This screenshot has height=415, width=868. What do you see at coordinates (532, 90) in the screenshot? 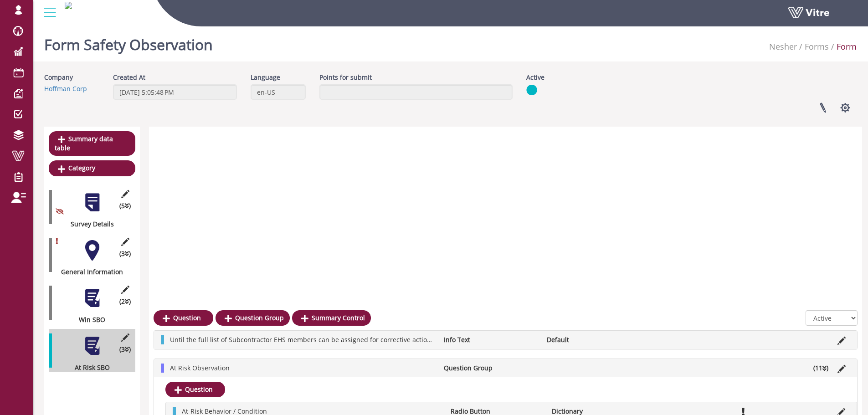
I see `img: yes` at bounding box center [532, 90].